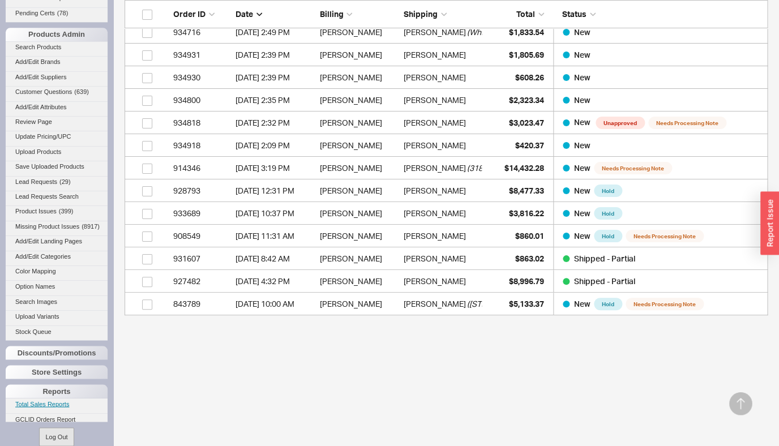 The image size is (779, 446). I want to click on div: 931607, so click(201, 259).